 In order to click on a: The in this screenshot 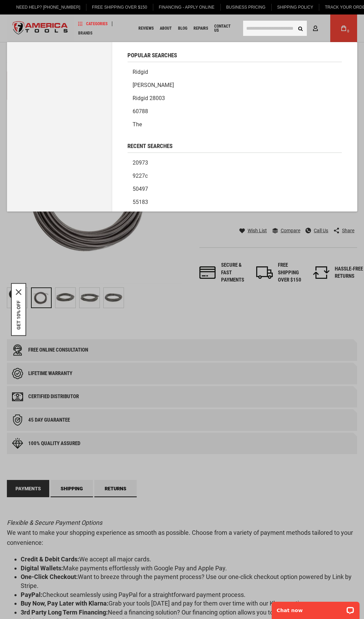, I will do `click(235, 124)`.